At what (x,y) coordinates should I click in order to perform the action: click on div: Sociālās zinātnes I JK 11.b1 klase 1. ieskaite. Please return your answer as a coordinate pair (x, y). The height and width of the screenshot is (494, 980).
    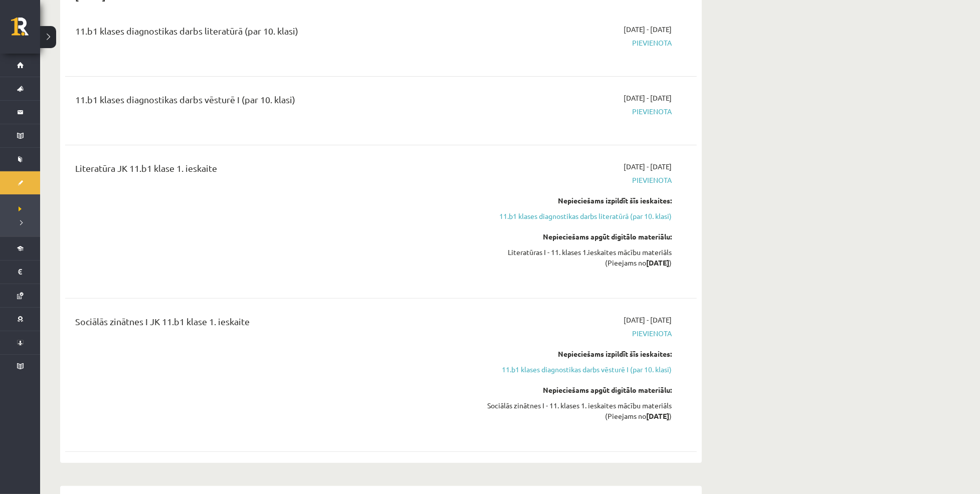
    Looking at the image, I should click on (271, 324).